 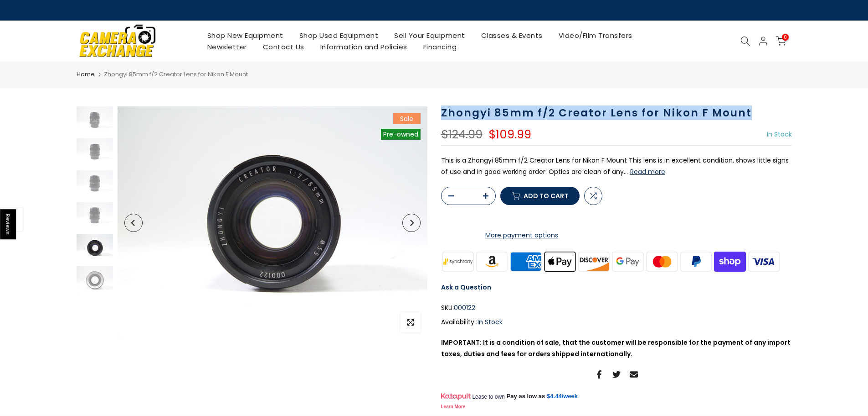 I want to click on span: Zhongyi 85mm f/2 Creator Lens for Nikon F Mount, so click(x=176, y=74).